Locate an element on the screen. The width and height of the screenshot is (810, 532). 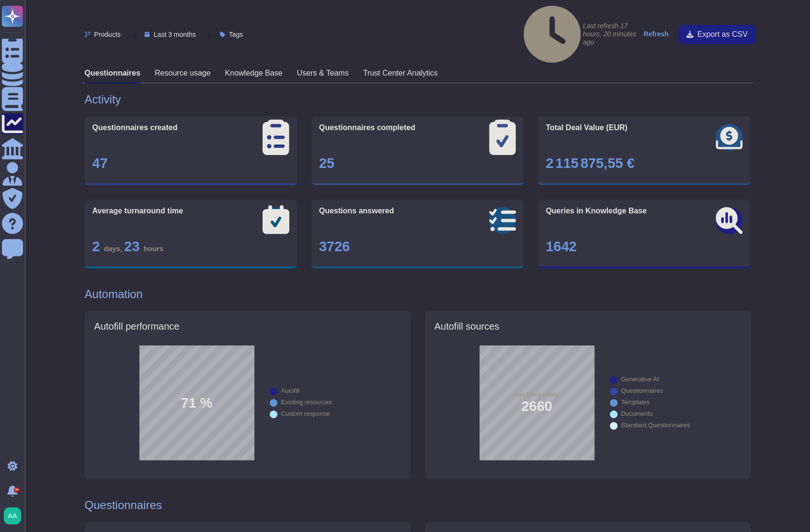
button: Export as CSV is located at coordinates (717, 34).